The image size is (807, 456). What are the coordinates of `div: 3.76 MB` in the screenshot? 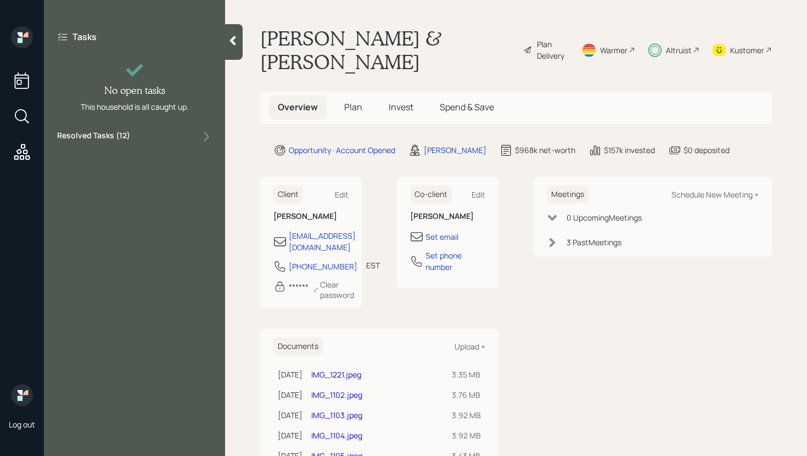 It's located at (466, 395).